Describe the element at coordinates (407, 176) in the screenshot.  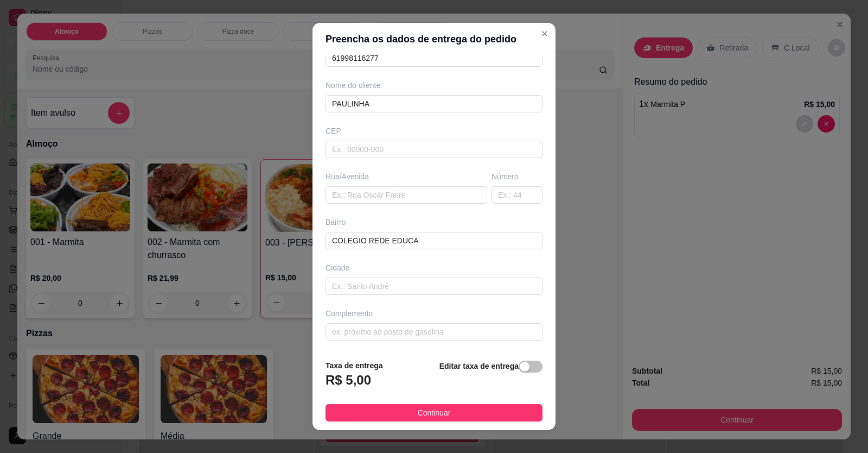
I see `div: Rua/Avenida` at that location.